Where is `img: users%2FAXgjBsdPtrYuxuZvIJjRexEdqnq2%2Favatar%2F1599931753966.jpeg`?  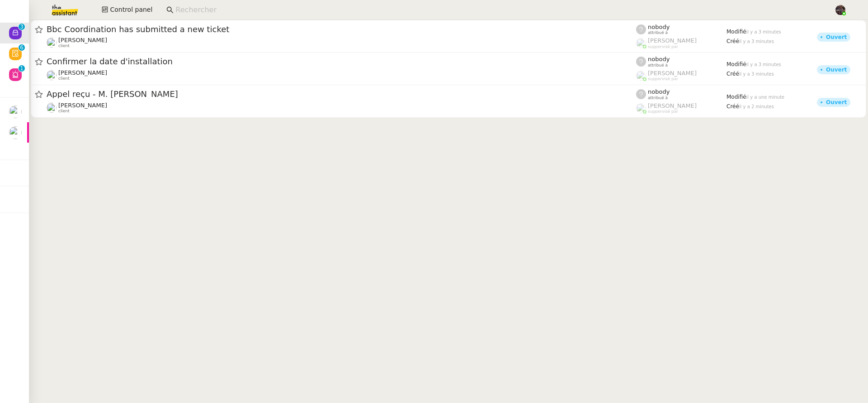 img: users%2FAXgjBsdPtrYuxuZvIJjRexEdqnq2%2Favatar%2F1599931753966.jpeg is located at coordinates (16, 132).